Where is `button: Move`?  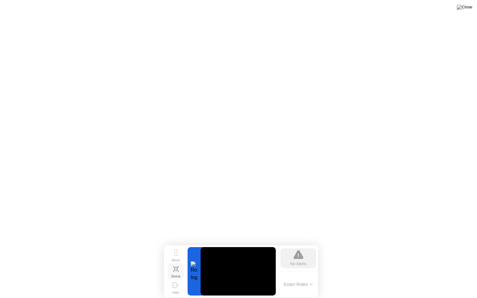 button: Move is located at coordinates (176, 255).